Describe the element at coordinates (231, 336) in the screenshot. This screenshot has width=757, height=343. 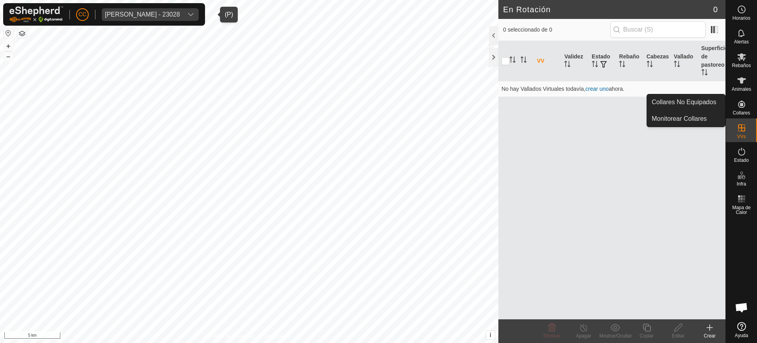
I see `a: Política de Privacidad` at that location.